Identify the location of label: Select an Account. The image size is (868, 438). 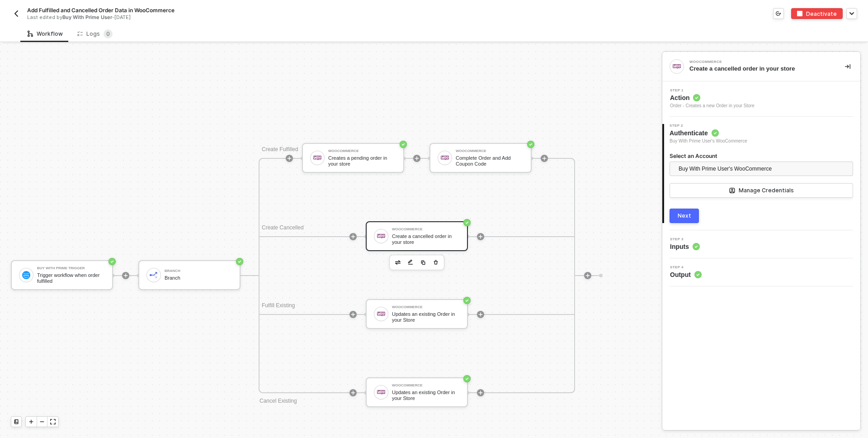
(761, 155).